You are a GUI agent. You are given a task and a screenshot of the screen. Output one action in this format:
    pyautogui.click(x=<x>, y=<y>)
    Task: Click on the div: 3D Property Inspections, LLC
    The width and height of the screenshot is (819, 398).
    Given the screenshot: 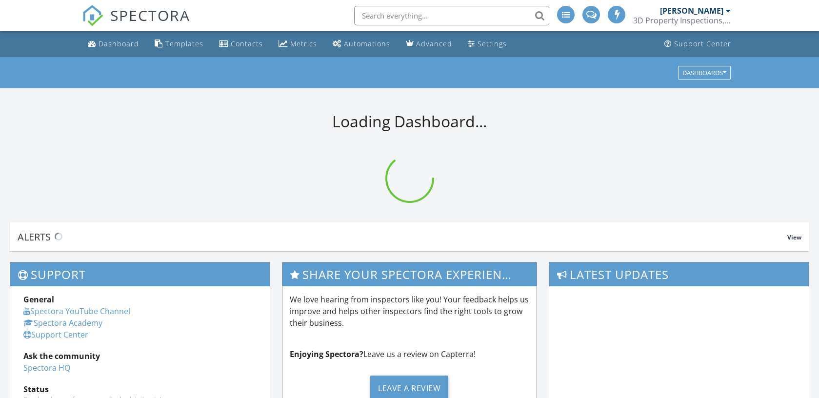 What is the action you would take?
    pyautogui.click(x=682, y=20)
    